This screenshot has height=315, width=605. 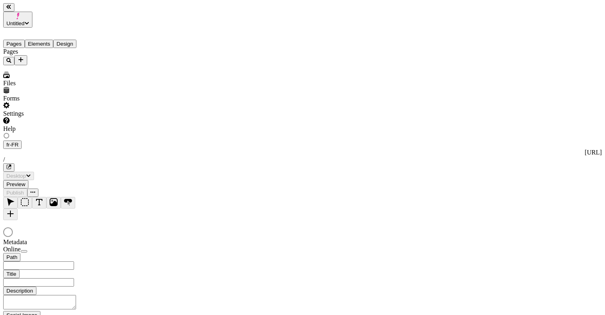 What do you see at coordinates (54, 202) in the screenshot?
I see `button: Image` at bounding box center [54, 202].